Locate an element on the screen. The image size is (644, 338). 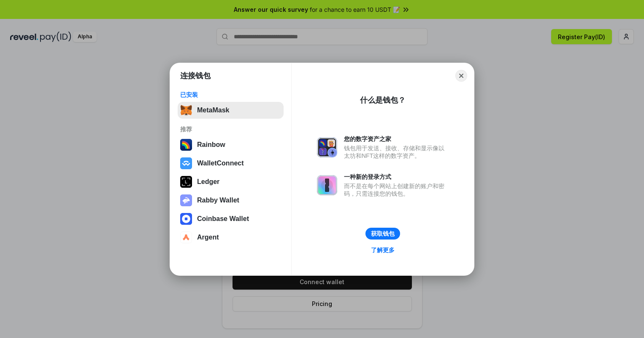
button: Rainbow is located at coordinates (230, 145).